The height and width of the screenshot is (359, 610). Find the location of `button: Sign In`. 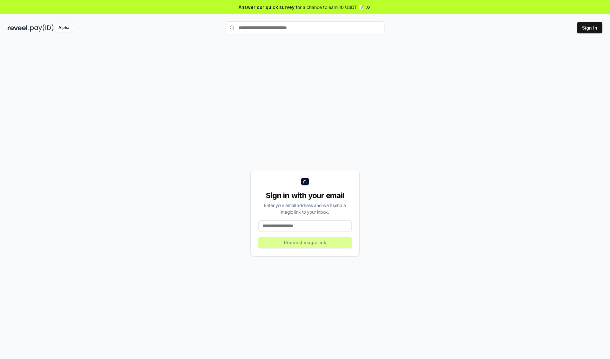

button: Sign In is located at coordinates (590, 28).